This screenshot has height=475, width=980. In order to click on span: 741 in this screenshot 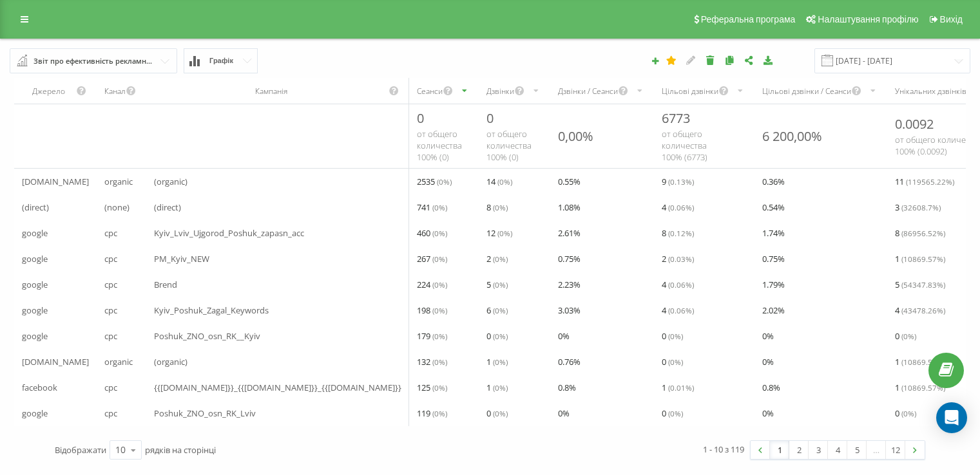, I will do `click(432, 208)`.